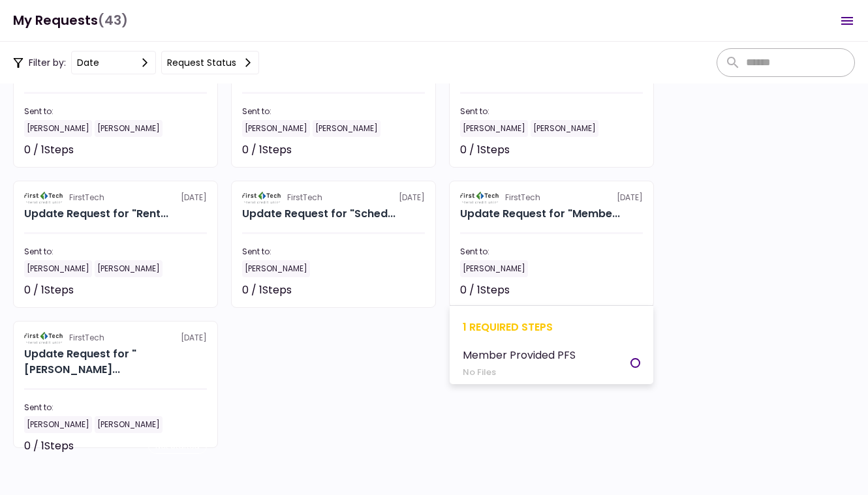  Describe the element at coordinates (71, 20) in the screenshot. I see `h1: My Requests` at that location.